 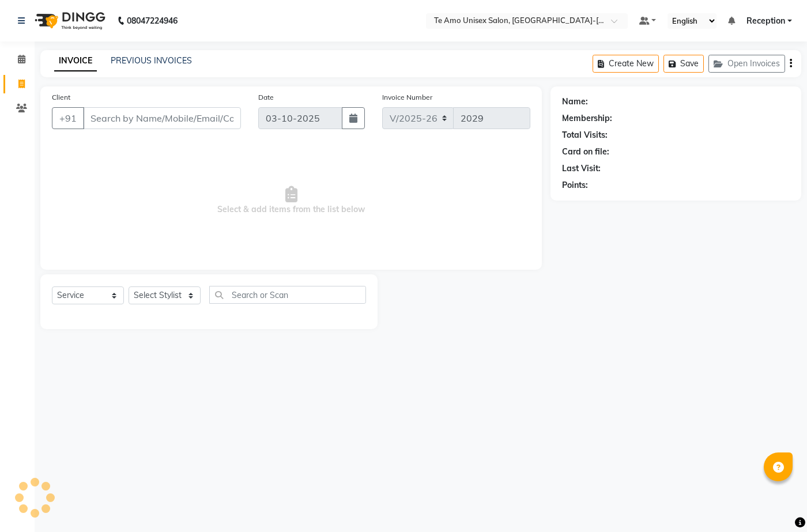 What do you see at coordinates (288, 295) in the screenshot?
I see `input: Search or Scan` at bounding box center [288, 295].